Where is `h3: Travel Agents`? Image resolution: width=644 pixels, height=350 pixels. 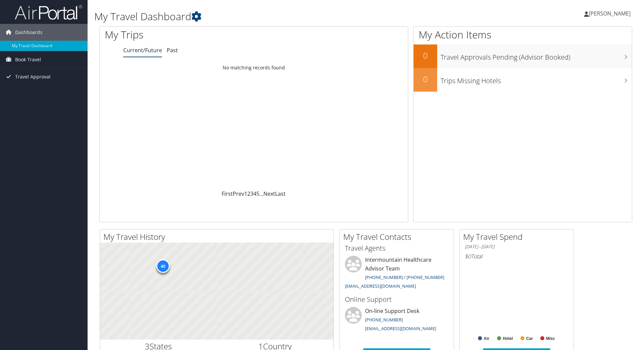
h3: Travel Agents is located at coordinates (397, 248).